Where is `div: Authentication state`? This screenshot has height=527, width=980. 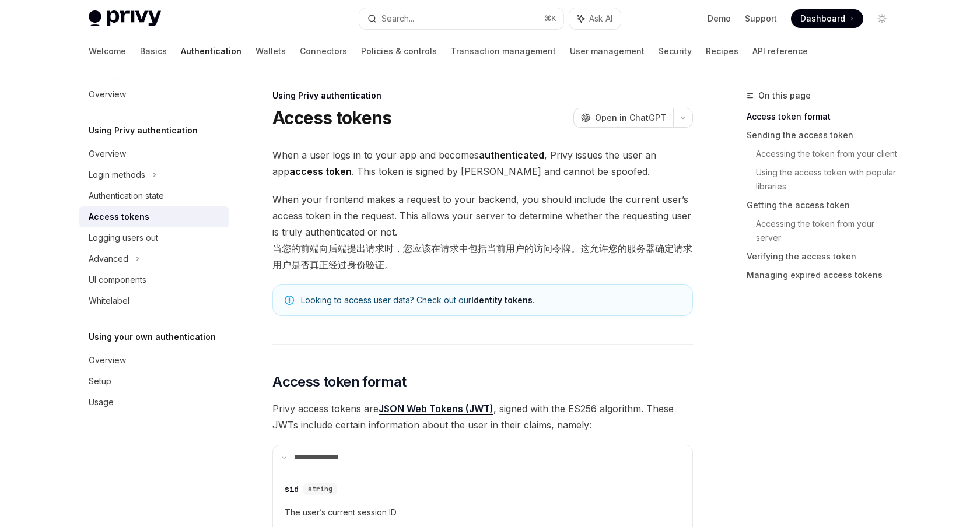 div: Authentication state is located at coordinates (126, 196).